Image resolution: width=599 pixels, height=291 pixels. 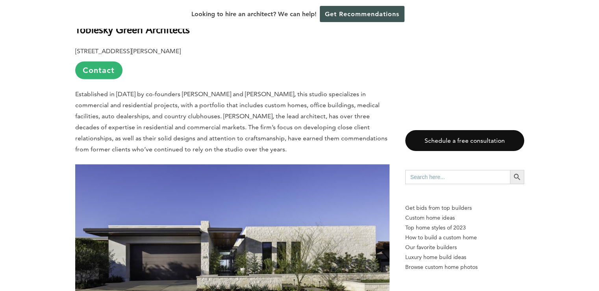 I want to click on p: Browse custom home photos, so click(x=465, y=267).